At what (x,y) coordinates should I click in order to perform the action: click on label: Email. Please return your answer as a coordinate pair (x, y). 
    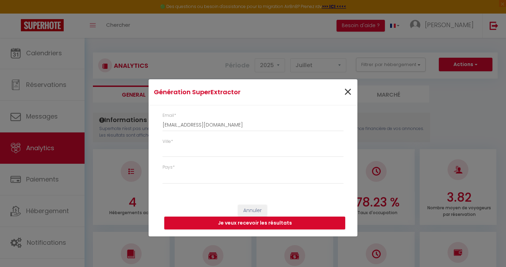
    Looking at the image, I should click on (169, 116).